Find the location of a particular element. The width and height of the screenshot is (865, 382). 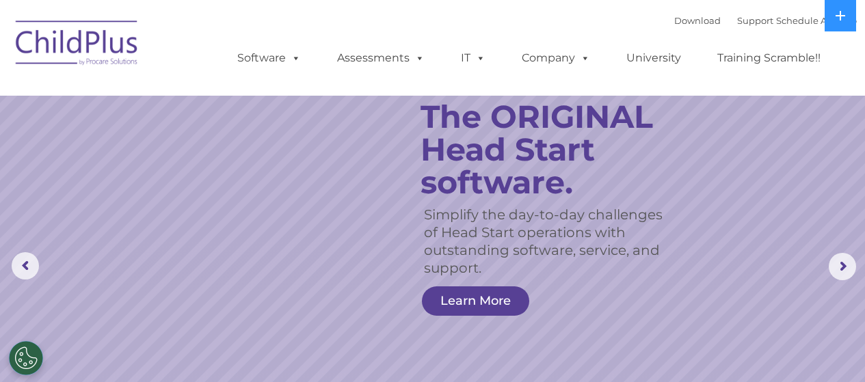

a: Schedule A Demo is located at coordinates (817, 21).